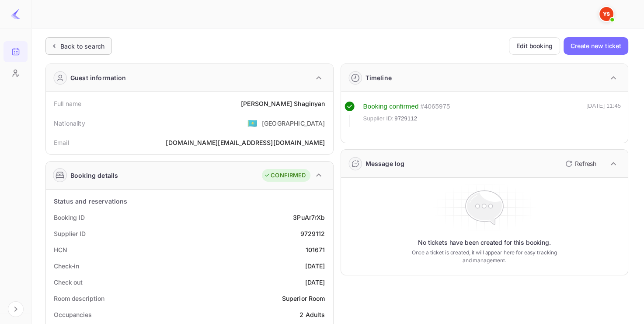 The height and width of the screenshot is (324, 644). What do you see at coordinates (312, 314) in the screenshot?
I see `div: 2 Adults` at bounding box center [312, 314].